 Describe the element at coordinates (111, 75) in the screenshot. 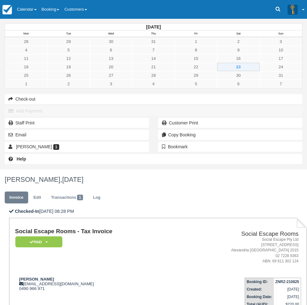

I see `a: 27` at that location.